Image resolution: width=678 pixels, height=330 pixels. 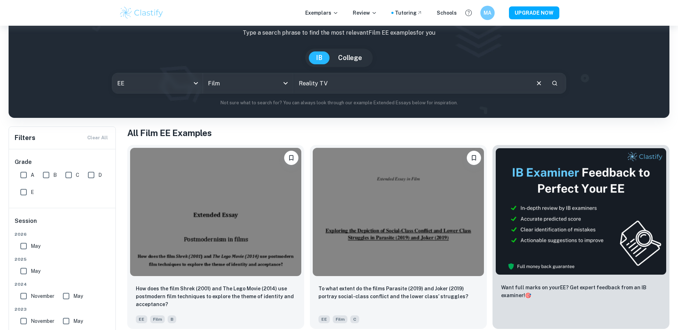 What do you see at coordinates (215, 237) in the screenshot?
I see `a: BookmarkHow does the film Shrek (2001) and The Lego Movie (2014) use postmodern film techniques t...` at bounding box center [215, 237].